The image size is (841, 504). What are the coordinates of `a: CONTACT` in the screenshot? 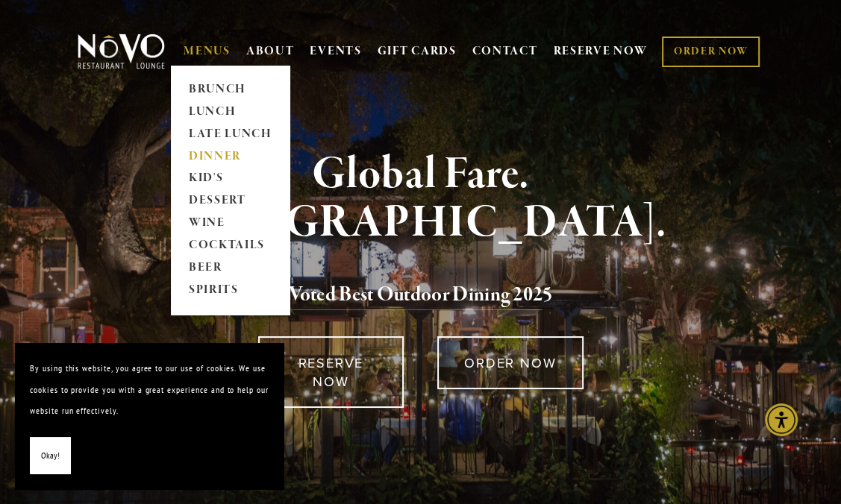 It's located at (505, 51).